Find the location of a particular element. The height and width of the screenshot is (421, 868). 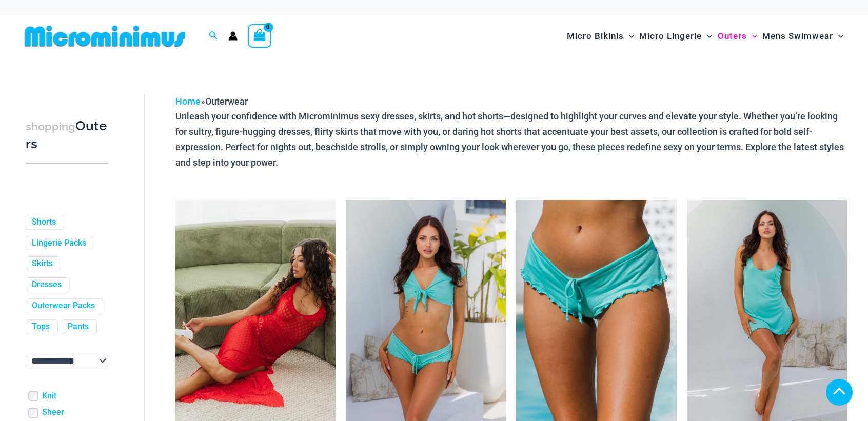

p: Unleash your confidence with Microminimus sexy dresses, skirts, and hot shorts—designed to highli... is located at coordinates (511, 139).